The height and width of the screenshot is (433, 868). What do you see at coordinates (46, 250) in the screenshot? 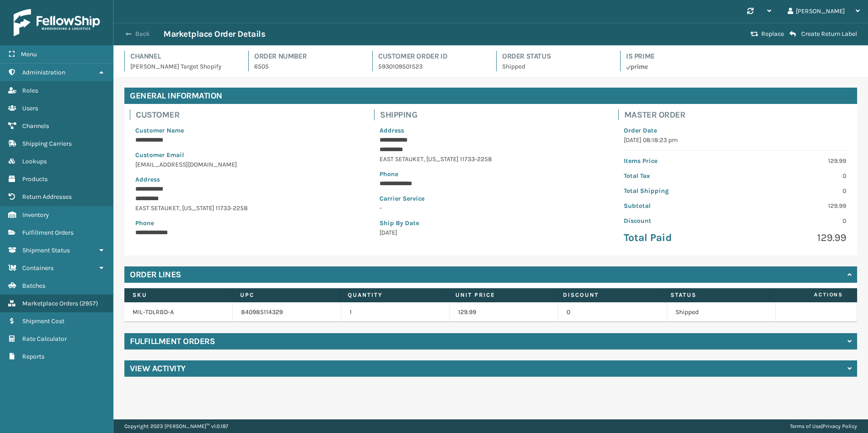
I see `span: Shipment Status` at bounding box center [46, 250].